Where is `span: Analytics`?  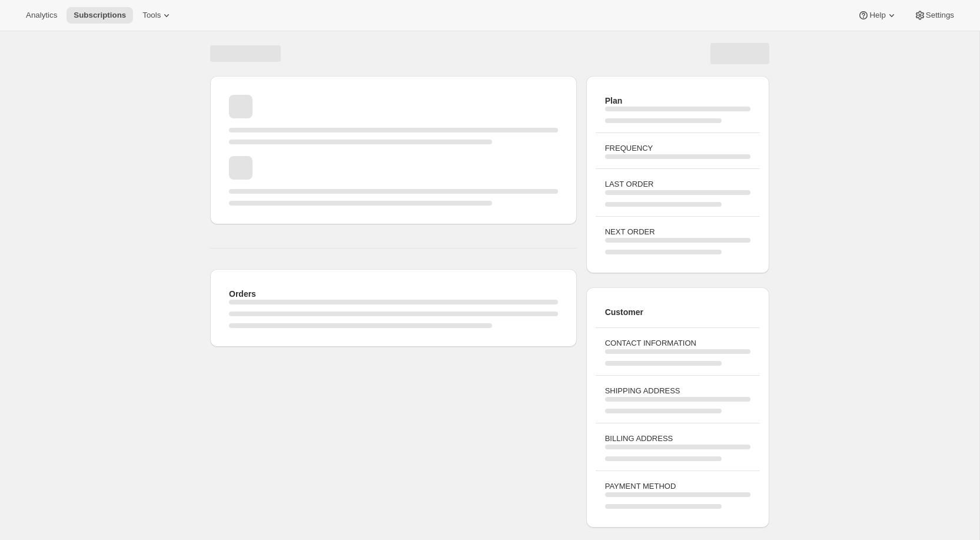
span: Analytics is located at coordinates (42, 15).